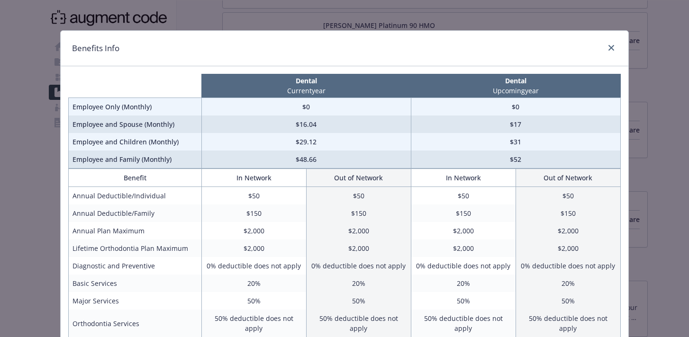 This screenshot has height=337, width=689. Describe the element at coordinates (135, 160) in the screenshot. I see `td: Employee and Family (Monthly)` at that location.